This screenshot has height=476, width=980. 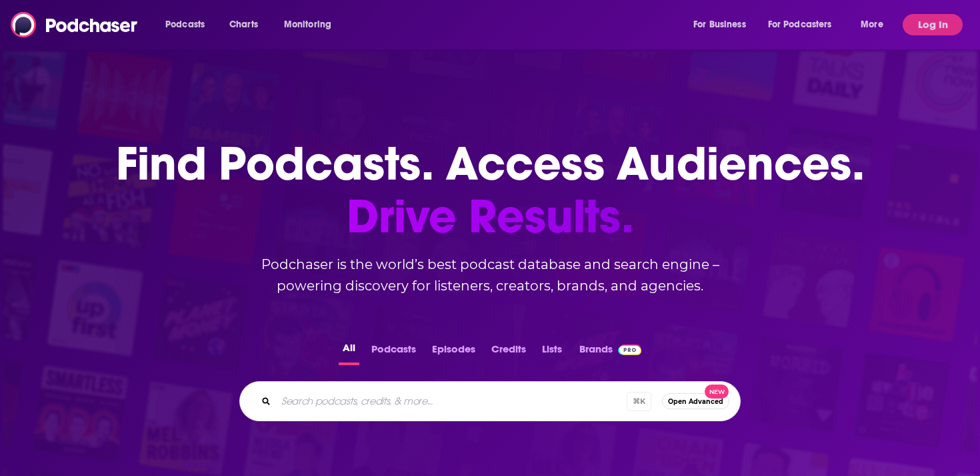 What do you see at coordinates (349, 352) in the screenshot?
I see `button: All` at bounding box center [349, 352].